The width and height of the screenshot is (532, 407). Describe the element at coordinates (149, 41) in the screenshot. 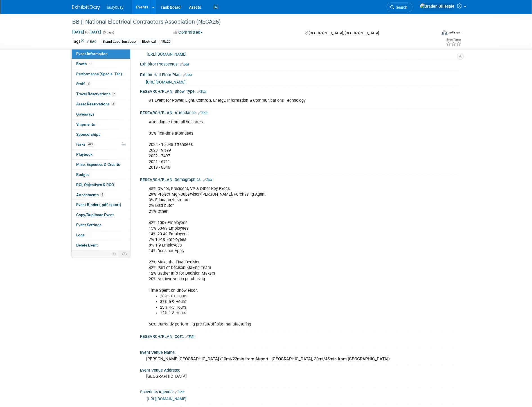

I see `div: Electrical` at that location.